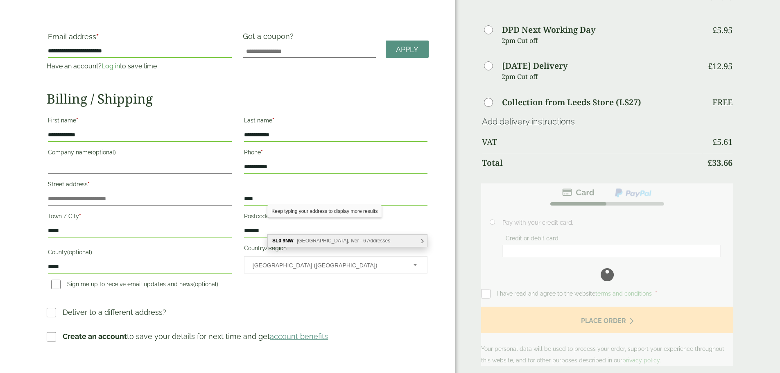  I want to click on label: Phone, so click(336, 153).